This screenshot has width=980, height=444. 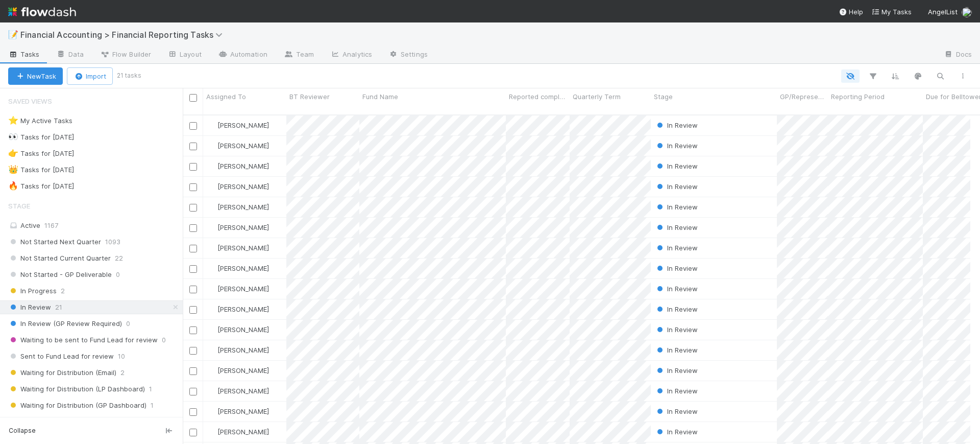 I want to click on a: Flow Builder, so click(x=125, y=55).